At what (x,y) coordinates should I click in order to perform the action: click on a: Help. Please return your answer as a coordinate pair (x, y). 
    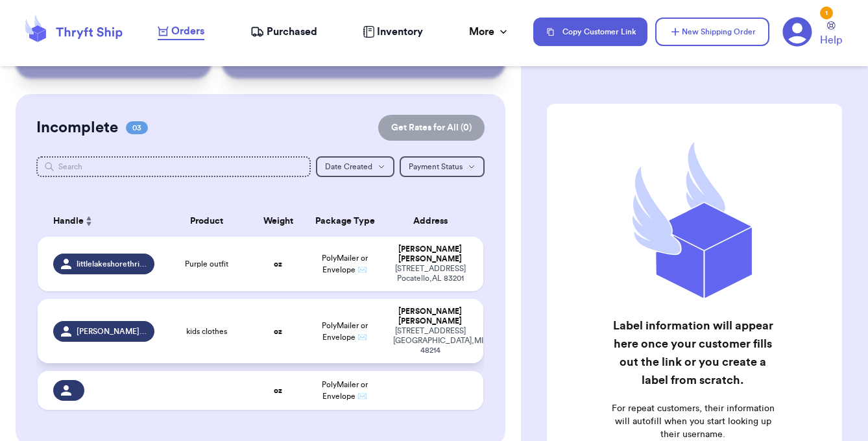
    Looking at the image, I should click on (831, 35).